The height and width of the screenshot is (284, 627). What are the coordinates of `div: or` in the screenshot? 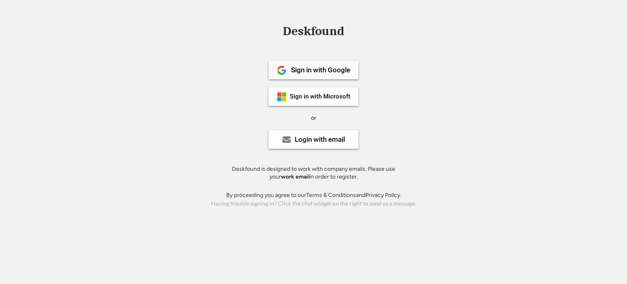 It's located at (314, 118).